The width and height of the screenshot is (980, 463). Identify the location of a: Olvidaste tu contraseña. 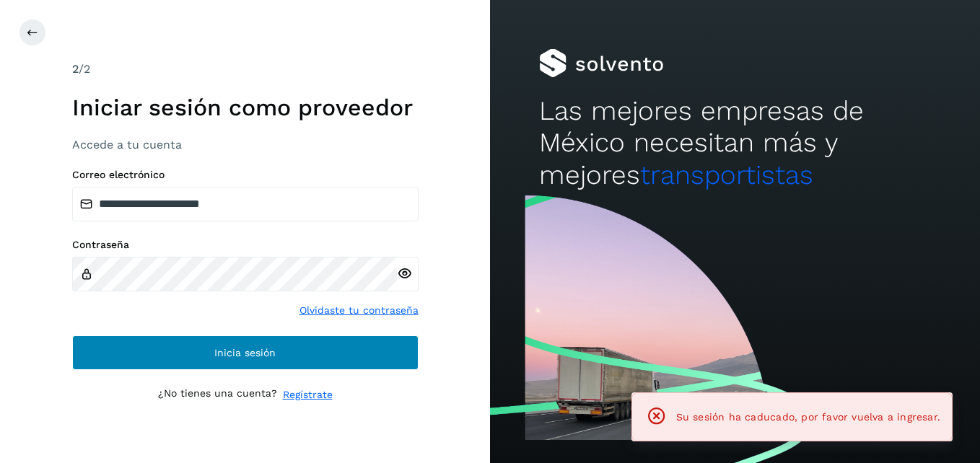
(359, 310).